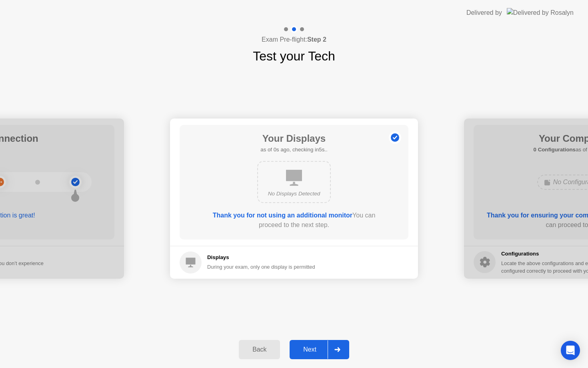  What do you see at coordinates (484, 13) in the screenshot?
I see `div: Delivered by` at bounding box center [484, 13].